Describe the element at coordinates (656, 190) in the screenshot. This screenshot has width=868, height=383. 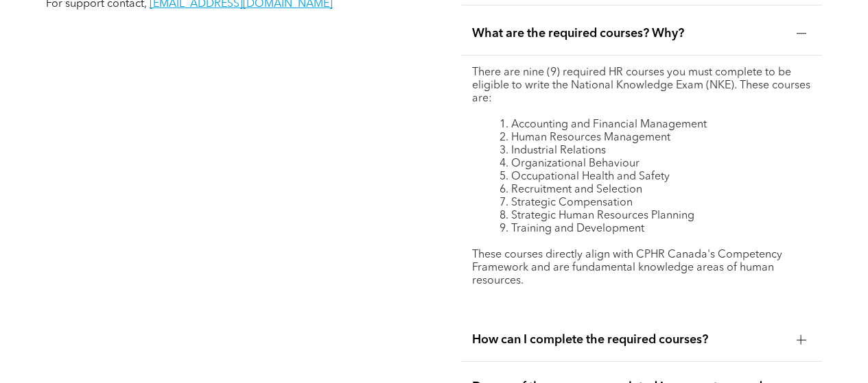
I see `li: Recruitment and Selection` at that location.